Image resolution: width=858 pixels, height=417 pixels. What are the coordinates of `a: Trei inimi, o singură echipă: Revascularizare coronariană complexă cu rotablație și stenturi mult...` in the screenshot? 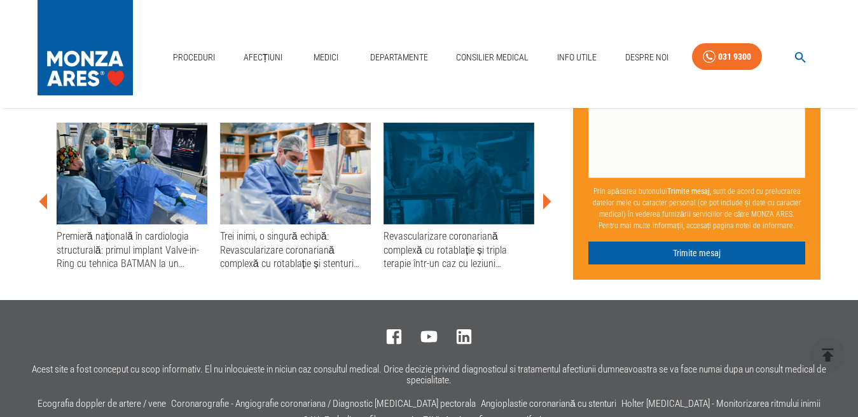 It's located at (295, 196).